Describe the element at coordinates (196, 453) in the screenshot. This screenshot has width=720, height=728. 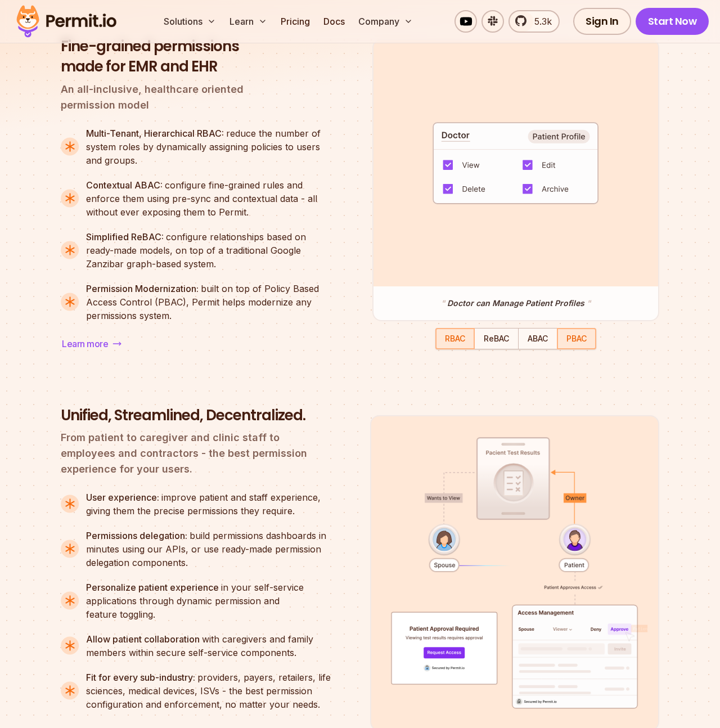
I see `p: From patient to caregiver and clinic staff to employees and contractors - the best permission exp...` at that location.